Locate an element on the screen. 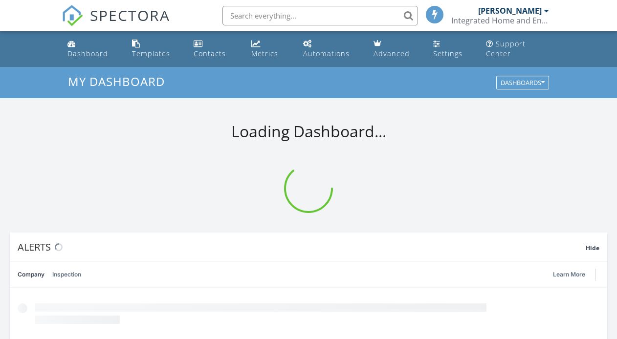 Image resolution: width=617 pixels, height=339 pixels. a: Advanced is located at coordinates (395, 49).